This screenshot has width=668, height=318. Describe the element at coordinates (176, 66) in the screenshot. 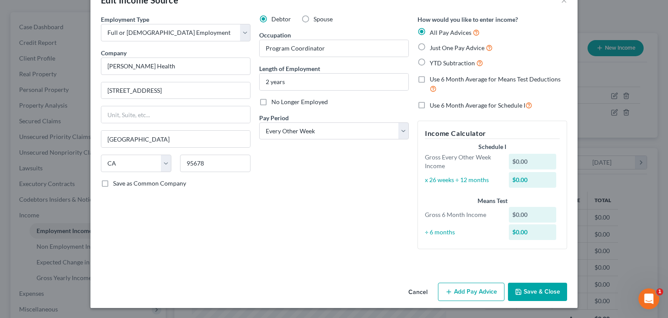

I see `input: Search company by name...` at that location.